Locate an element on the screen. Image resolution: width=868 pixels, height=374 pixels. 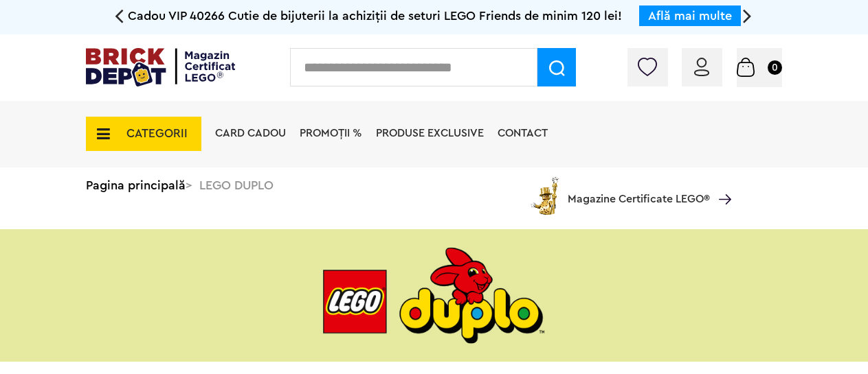
a: PROMOȚII % is located at coordinates (330, 133).